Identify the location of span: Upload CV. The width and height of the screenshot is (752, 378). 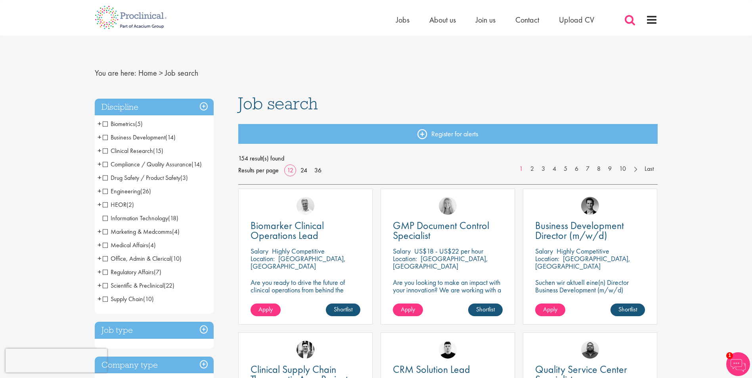
(577, 20).